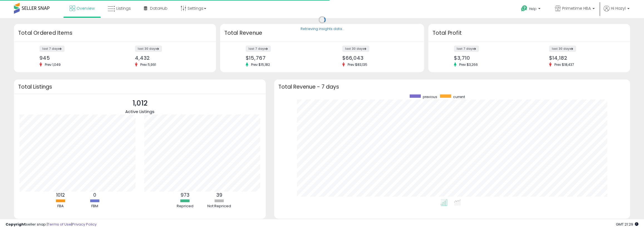 This screenshot has width=644, height=230. What do you see at coordinates (95, 206) in the screenshot?
I see `div: FBM` at bounding box center [95, 206].